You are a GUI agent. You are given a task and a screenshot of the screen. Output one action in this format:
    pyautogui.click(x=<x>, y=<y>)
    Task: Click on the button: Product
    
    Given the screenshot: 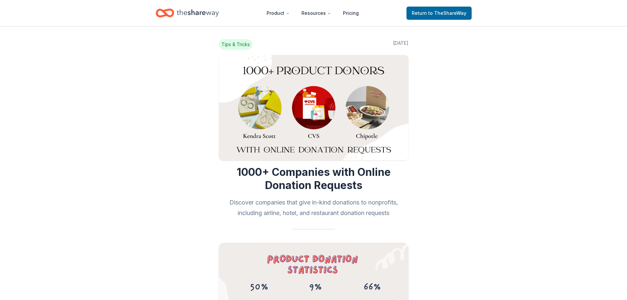 What is the action you would take?
    pyautogui.click(x=278, y=13)
    